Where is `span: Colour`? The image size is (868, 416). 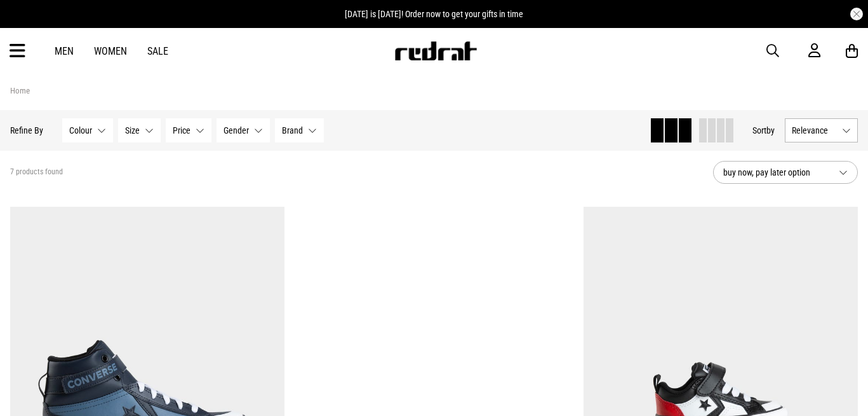 span: Colour is located at coordinates (80, 130).